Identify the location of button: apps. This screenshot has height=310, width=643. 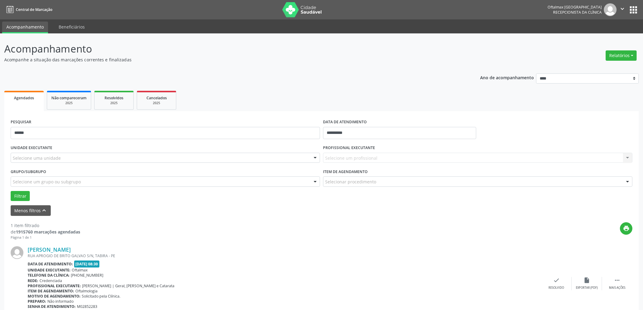
(634, 10).